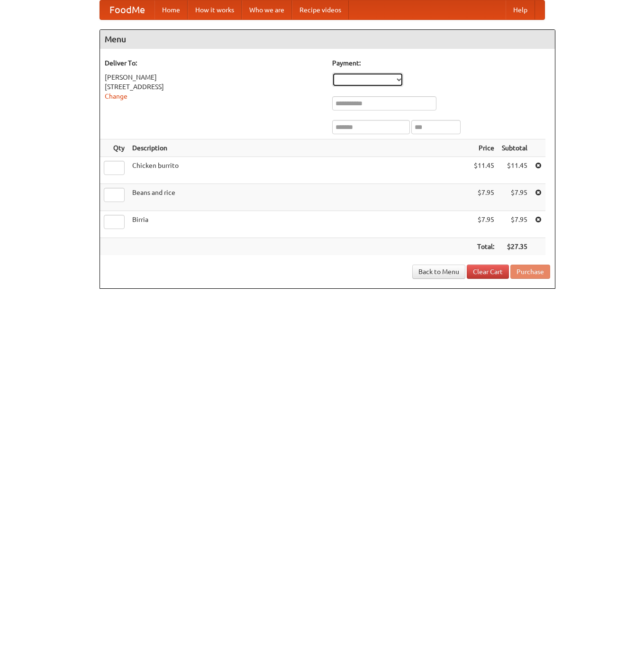 The image size is (644, 671). What do you see at coordinates (114, 148) in the screenshot?
I see `th: Qty` at bounding box center [114, 148].